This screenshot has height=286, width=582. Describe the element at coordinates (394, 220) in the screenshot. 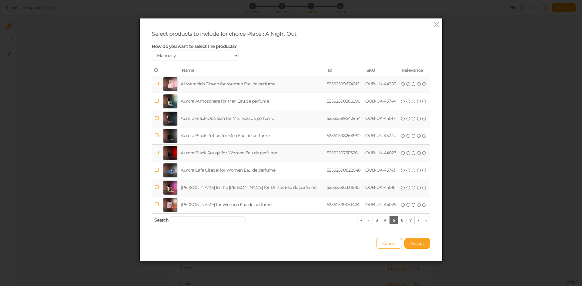

I see `a: 5` at that location.